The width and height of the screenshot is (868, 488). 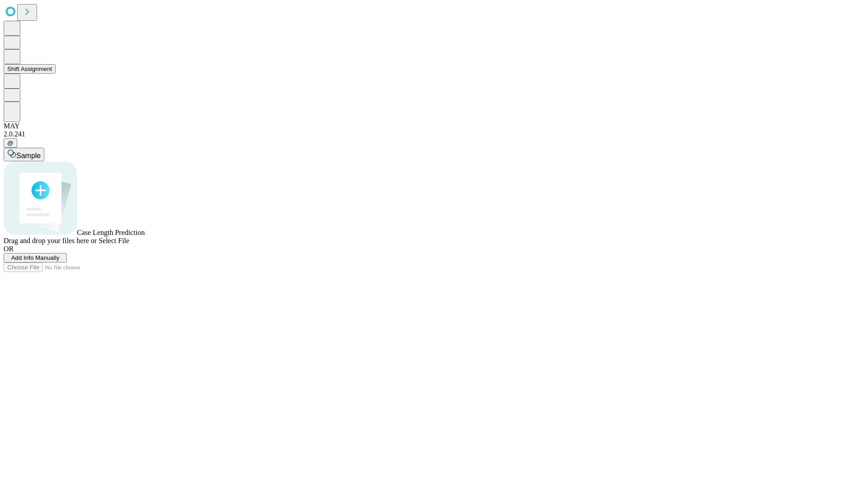 What do you see at coordinates (114, 240) in the screenshot?
I see `span: Select File` at bounding box center [114, 240].